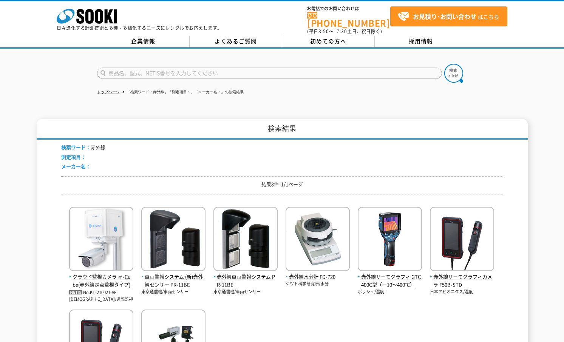 The width and height of the screenshot is (564, 342). Describe the element at coordinates (448, 17) in the screenshot. I see `span: はこちら` at that location.